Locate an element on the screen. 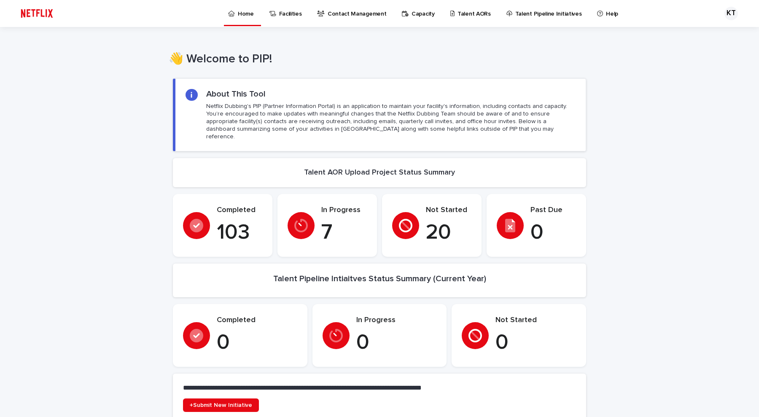  p: 7 is located at coordinates (344, 233).